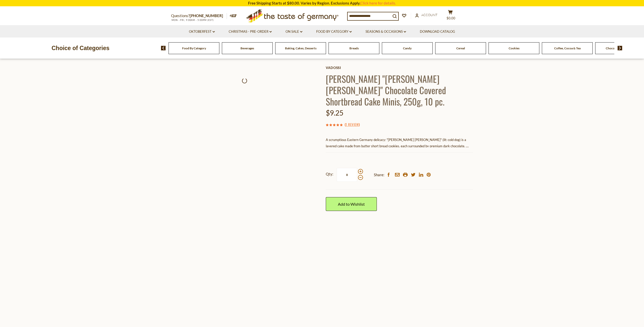 The width and height of the screenshot is (644, 327). What do you see at coordinates (438, 32) in the screenshot?
I see `a: Download Catalog` at bounding box center [438, 32].